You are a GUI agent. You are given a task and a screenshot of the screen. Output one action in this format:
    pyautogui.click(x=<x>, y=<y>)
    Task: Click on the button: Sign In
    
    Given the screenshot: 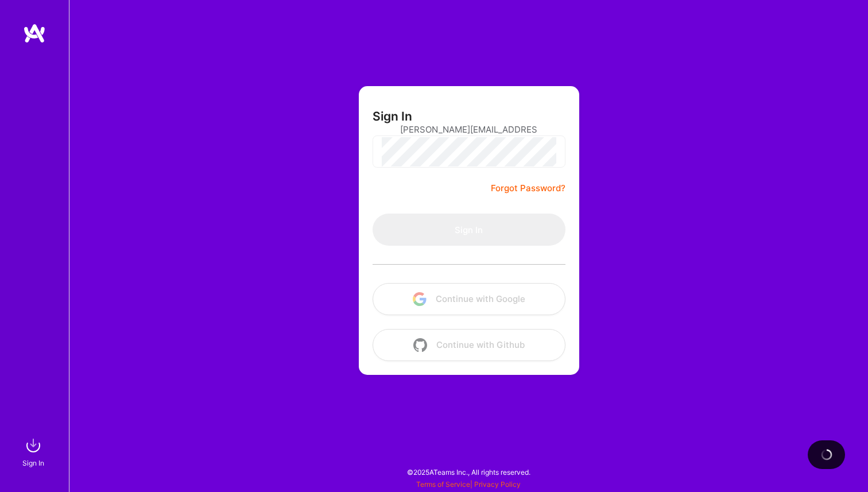 What is the action you would take?
    pyautogui.click(x=469, y=230)
    